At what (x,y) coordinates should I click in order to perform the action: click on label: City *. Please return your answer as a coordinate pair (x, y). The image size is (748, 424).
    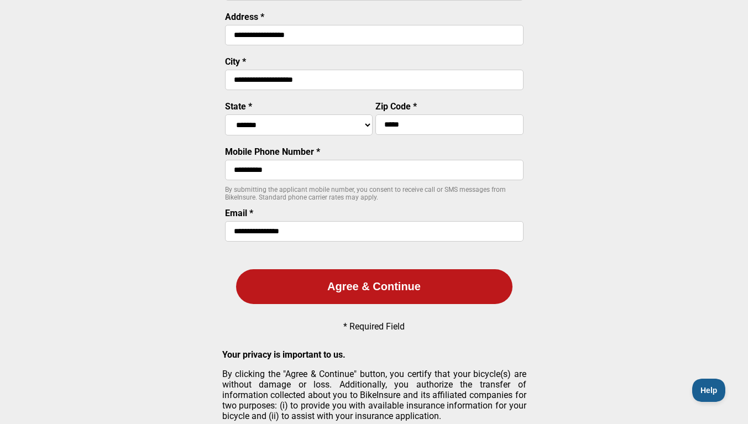
    Looking at the image, I should click on (235, 61).